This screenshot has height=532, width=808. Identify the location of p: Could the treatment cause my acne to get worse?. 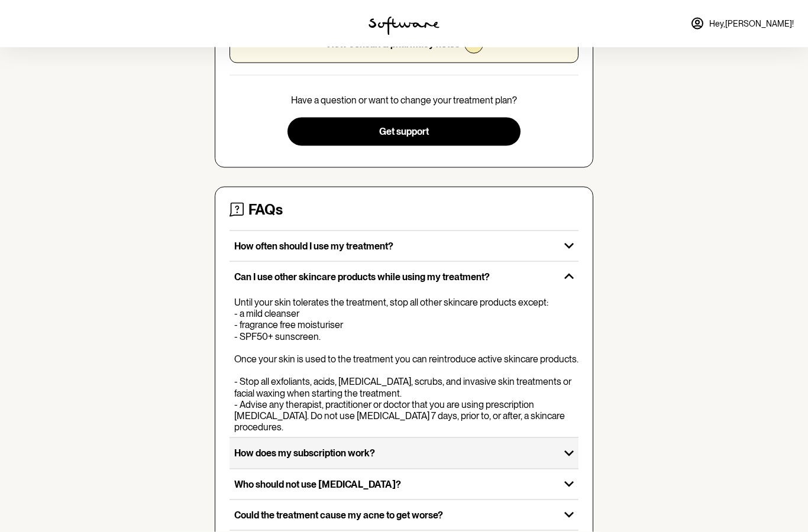
(394, 515).